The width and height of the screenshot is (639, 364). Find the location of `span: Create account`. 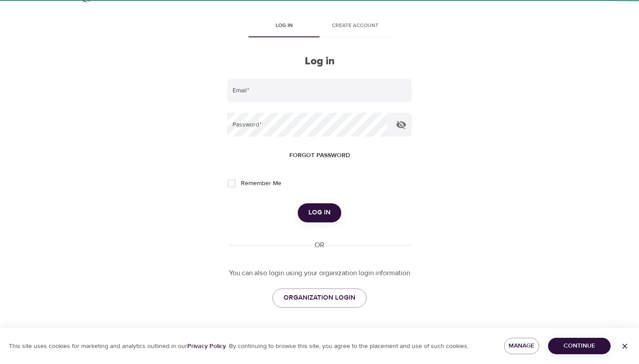

span: Create account is located at coordinates (355, 26).